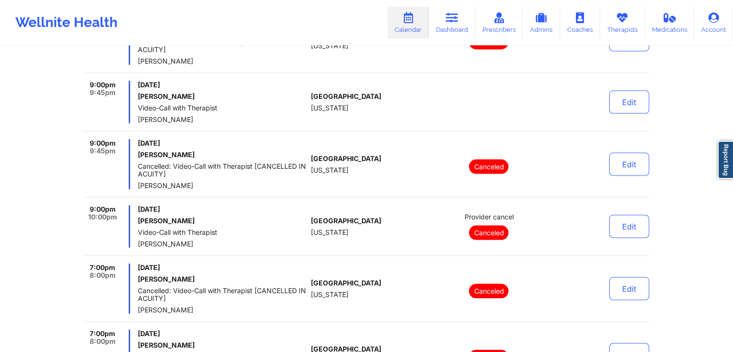  What do you see at coordinates (725, 160) in the screenshot?
I see `a: Report Bug` at bounding box center [725, 160].